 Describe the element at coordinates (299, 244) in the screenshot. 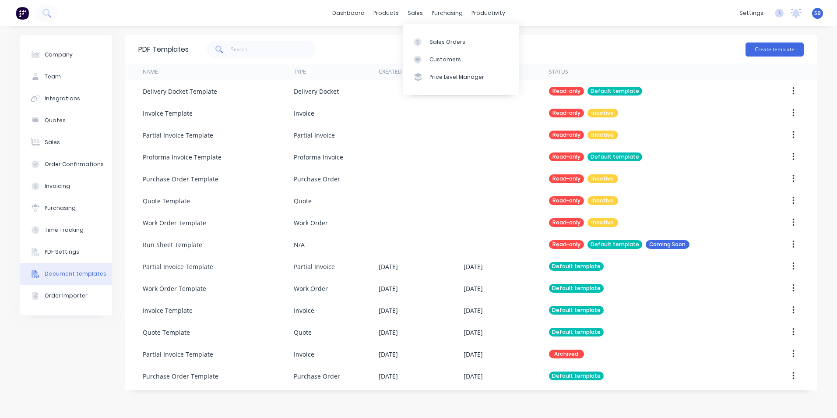

I see `div: N/A` at that location.